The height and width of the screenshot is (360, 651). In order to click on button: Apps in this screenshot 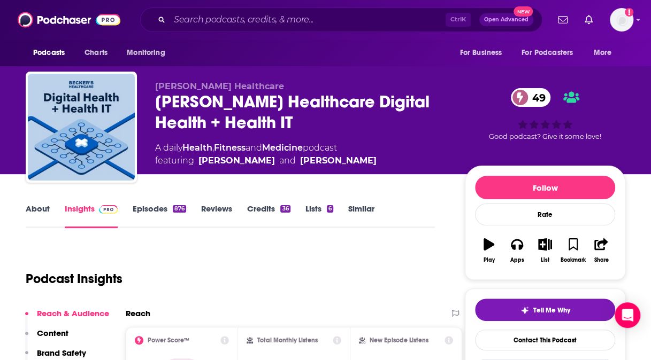, I will do `click(517, 251)`.